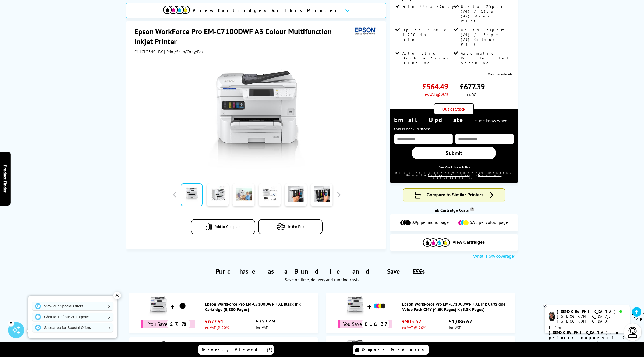 The width and height of the screenshot is (644, 357). Describe the element at coordinates (486, 14) in the screenshot. I see `span: Up to 25ppm (A4) / 13ppm (A3) Mono Print` at that location.